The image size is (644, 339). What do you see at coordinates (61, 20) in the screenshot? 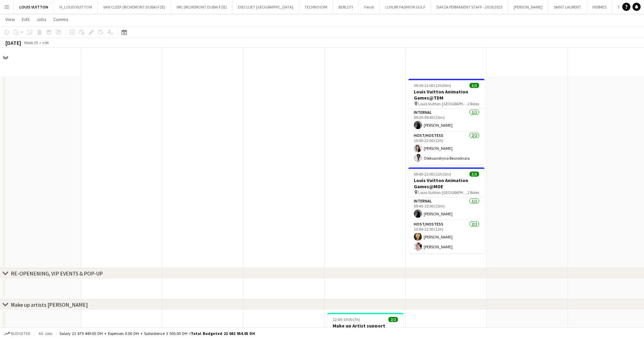
I see `a: Comms` at bounding box center [61, 20].